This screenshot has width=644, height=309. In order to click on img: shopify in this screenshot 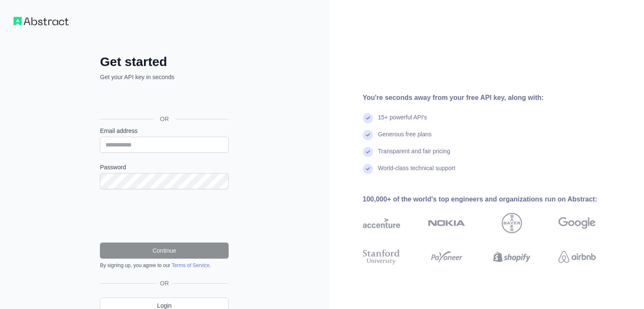, I will do `click(512, 257)`.